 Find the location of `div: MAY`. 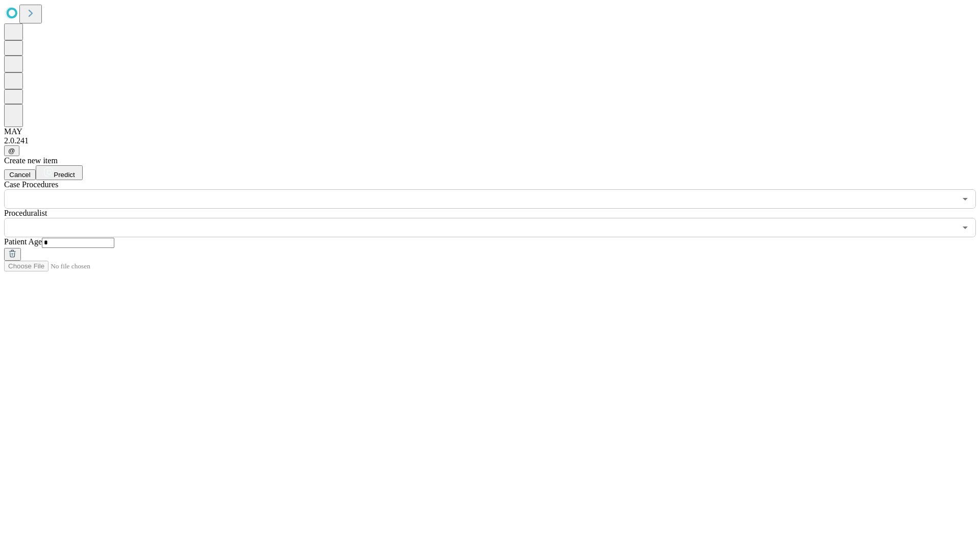

div: MAY is located at coordinates (490, 132).